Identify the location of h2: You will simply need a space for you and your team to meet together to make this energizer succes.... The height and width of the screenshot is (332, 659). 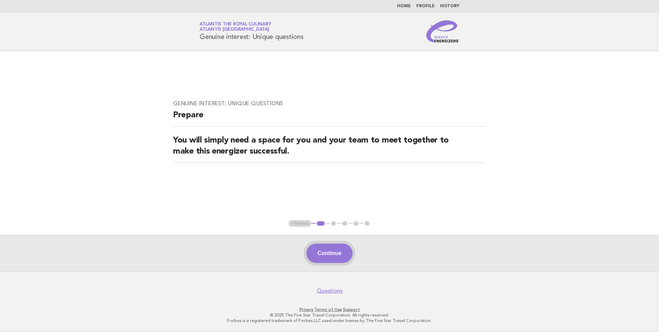
(330, 149).